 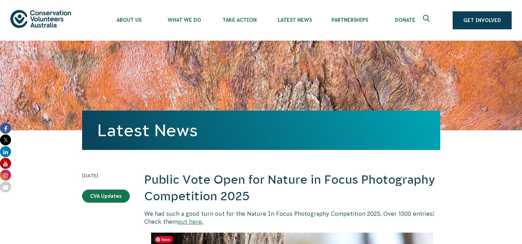 I want to click on h2: Public Vote Open for Nature in Focus Photography Competition 2025, so click(x=292, y=188).